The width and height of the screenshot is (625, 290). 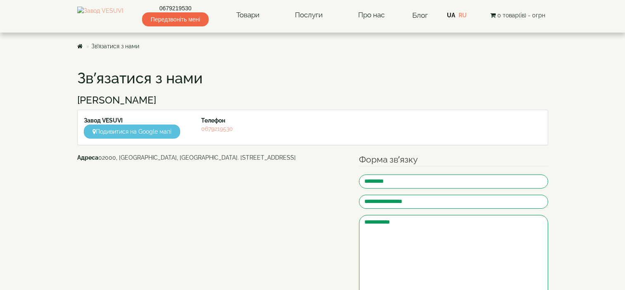 What do you see at coordinates (453, 160) in the screenshot?
I see `legend: Форма зв’язку` at bounding box center [453, 160].